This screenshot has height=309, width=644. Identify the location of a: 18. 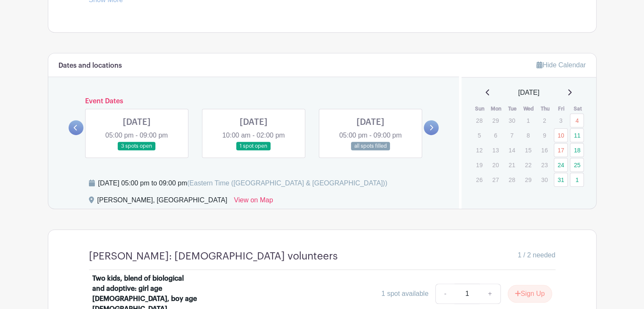
(577, 150).